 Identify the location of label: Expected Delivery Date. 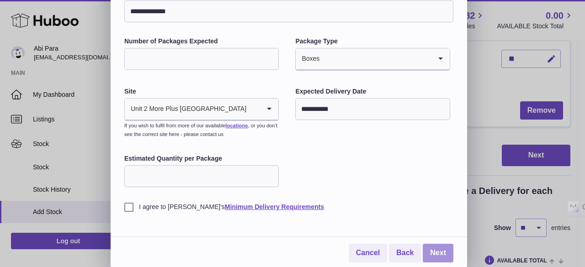
(372, 91).